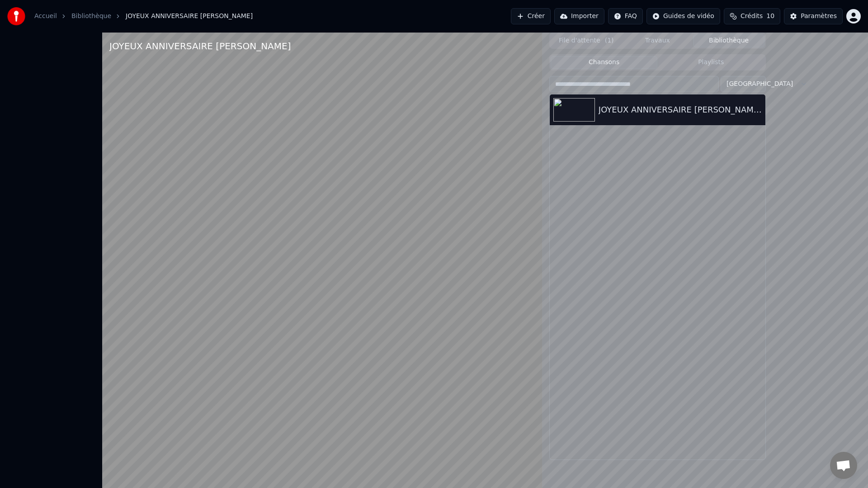 This screenshot has height=488, width=868. Describe the element at coordinates (609, 40) in the screenshot. I see `span: ( 1 )` at that location.